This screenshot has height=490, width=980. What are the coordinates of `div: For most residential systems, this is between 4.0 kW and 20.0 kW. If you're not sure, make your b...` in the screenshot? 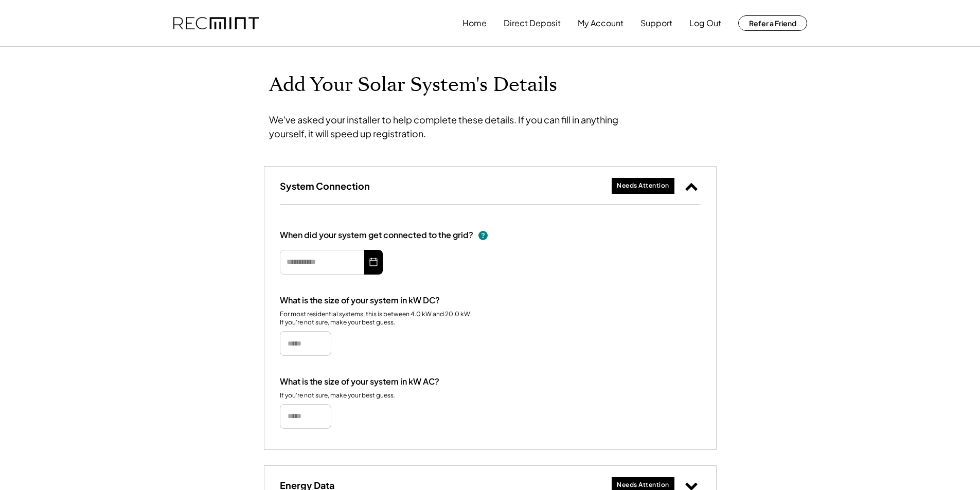 It's located at (376, 319).